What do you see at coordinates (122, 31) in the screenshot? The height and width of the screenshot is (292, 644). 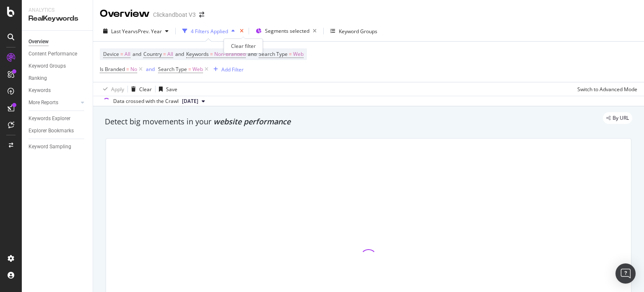 I see `span: Last Year` at bounding box center [122, 31].